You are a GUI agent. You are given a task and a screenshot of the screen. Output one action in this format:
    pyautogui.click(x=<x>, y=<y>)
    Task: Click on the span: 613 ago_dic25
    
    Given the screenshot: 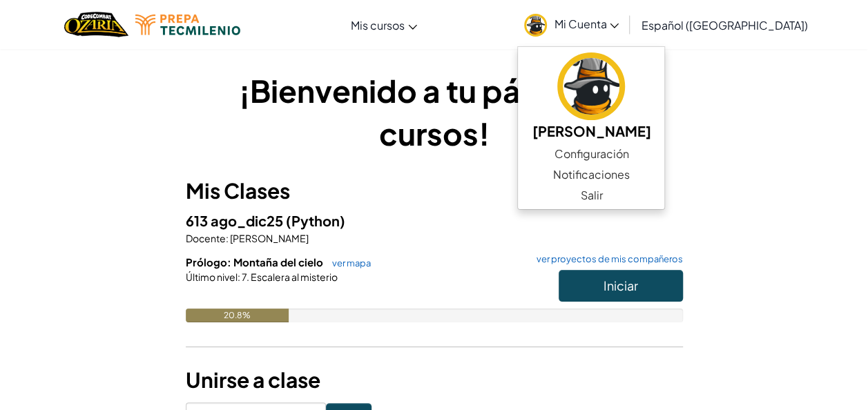 What is the action you would take?
    pyautogui.click(x=236, y=221)
    